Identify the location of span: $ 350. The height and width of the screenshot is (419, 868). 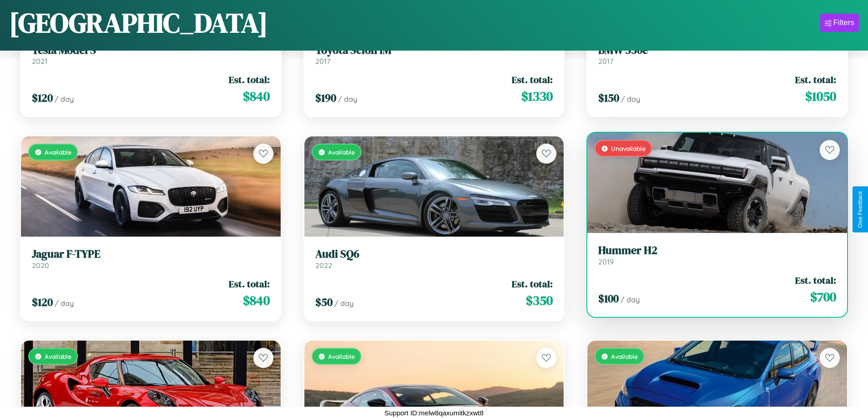
(539, 300).